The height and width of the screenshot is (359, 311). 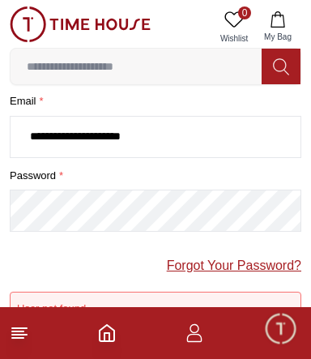 What do you see at coordinates (281, 329) in the screenshot?
I see `div: Chat Widget` at bounding box center [281, 329].